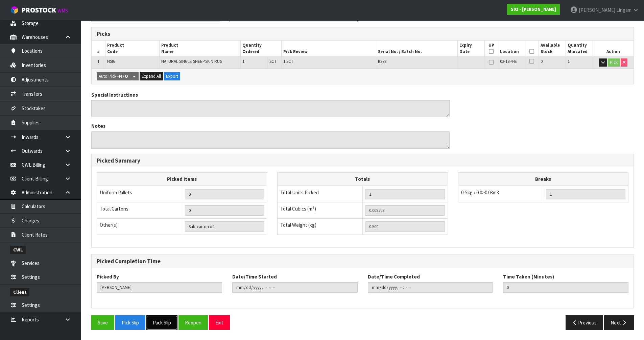 Image resolution: width=644 pixels, height=340 pixels. Describe the element at coordinates (130, 322) in the screenshot. I see `button: Pick Slip` at that location.